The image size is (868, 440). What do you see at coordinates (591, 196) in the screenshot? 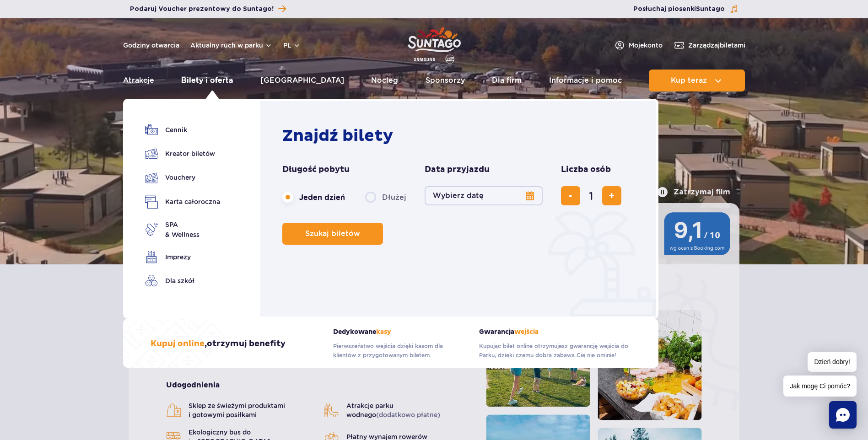
I see `input: liczba biletów` at bounding box center [591, 196].